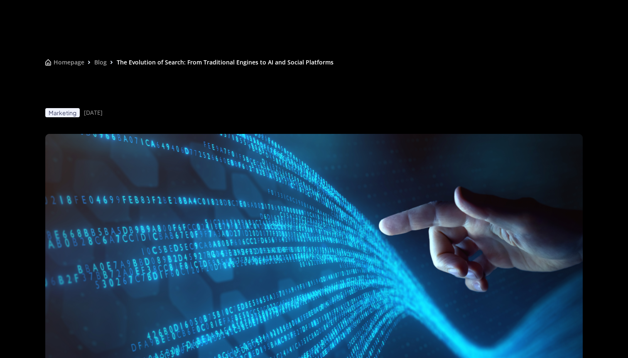 The image size is (628, 358). I want to click on a: The Evolution of Search: From Traditional Engines to AI and Social Platforms, so click(225, 62).